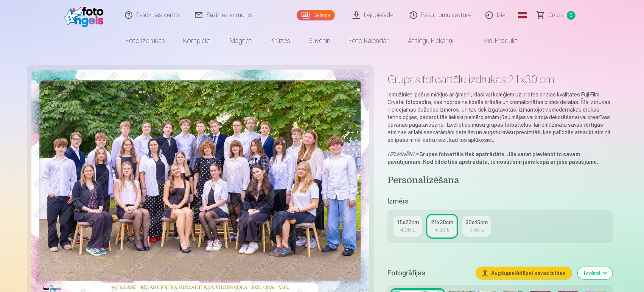  What do you see at coordinates (500, 117) in the screenshot?
I see `p: Iemūžiniet īpašus mirkļus ar ģimeni, klasi vai kolēģiem uz profesionālas kvalitātes Fuji Film Cry...` at bounding box center [500, 117].